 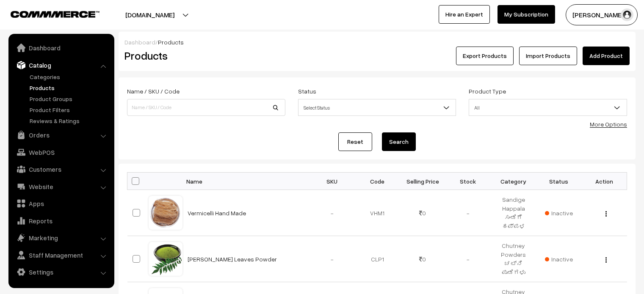 What do you see at coordinates (61, 135) in the screenshot?
I see `a: Orders` at bounding box center [61, 135].